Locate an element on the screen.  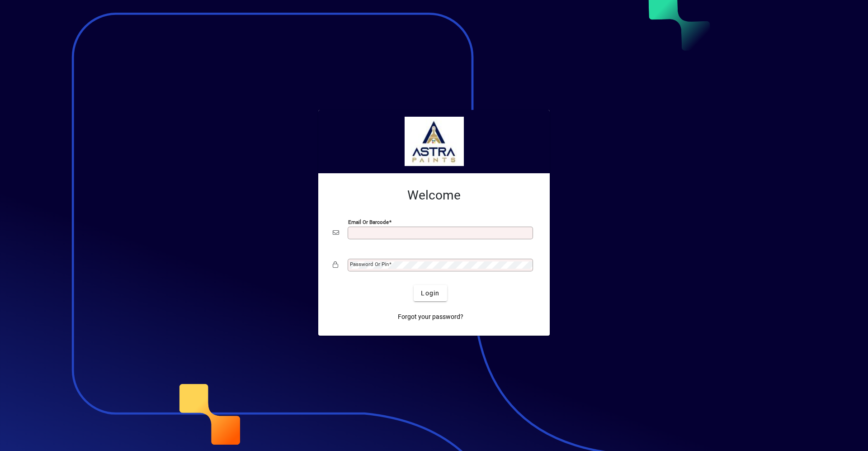
mat-label: Email or Barcode is located at coordinates (369, 222).